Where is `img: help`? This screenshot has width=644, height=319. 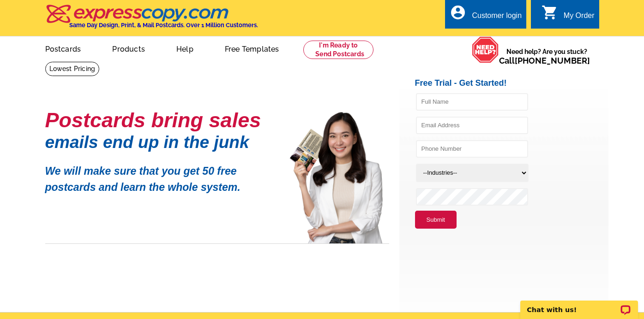 img: help is located at coordinates (485, 50).